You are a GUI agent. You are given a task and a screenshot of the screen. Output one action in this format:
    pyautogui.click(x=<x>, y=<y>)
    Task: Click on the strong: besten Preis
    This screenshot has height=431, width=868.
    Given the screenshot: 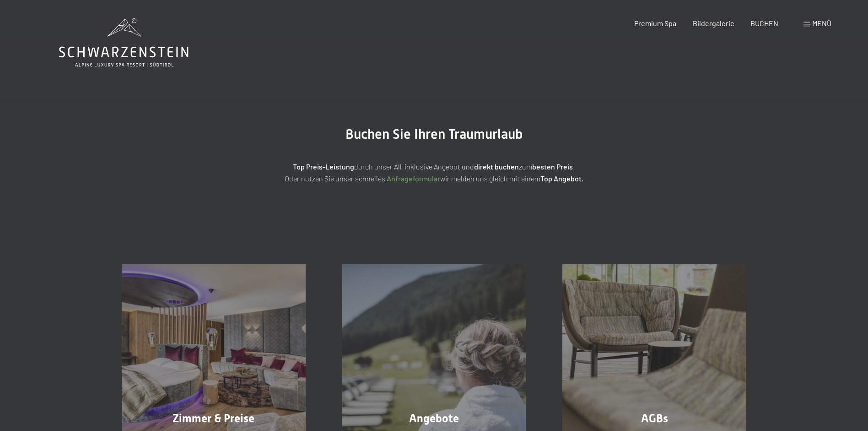 What is the action you would take?
    pyautogui.click(x=552, y=166)
    